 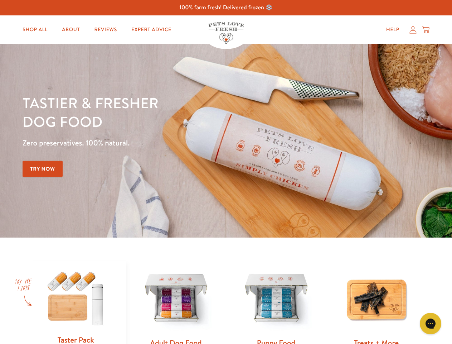 I want to click on a: Help, so click(x=393, y=30).